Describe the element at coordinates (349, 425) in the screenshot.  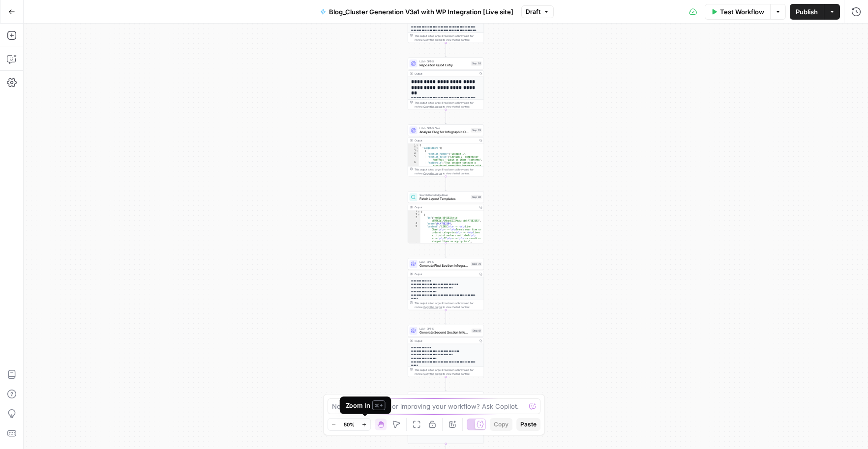
I see `span: 50%` at that location.